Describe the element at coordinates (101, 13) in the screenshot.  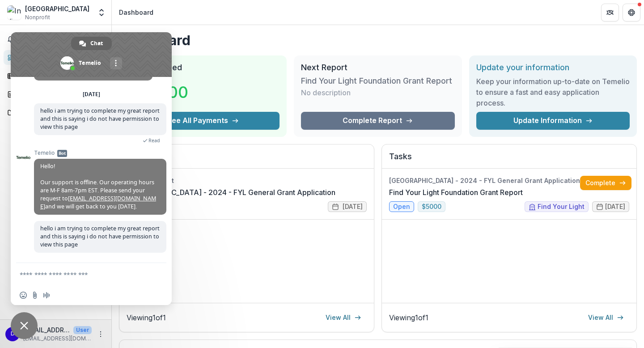
I see `button: Open entity switcher` at that location.